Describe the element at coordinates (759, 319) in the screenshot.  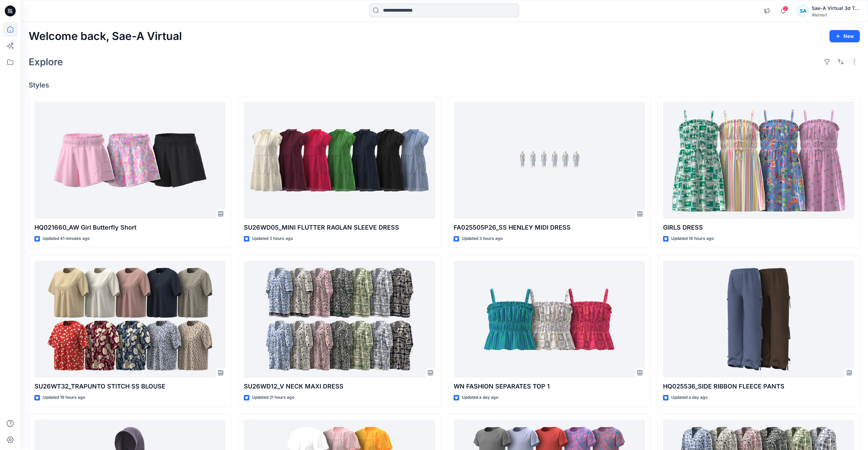
I see `a: HQ025536_SIDE RIBBON FLEECE PANTS` at that location.